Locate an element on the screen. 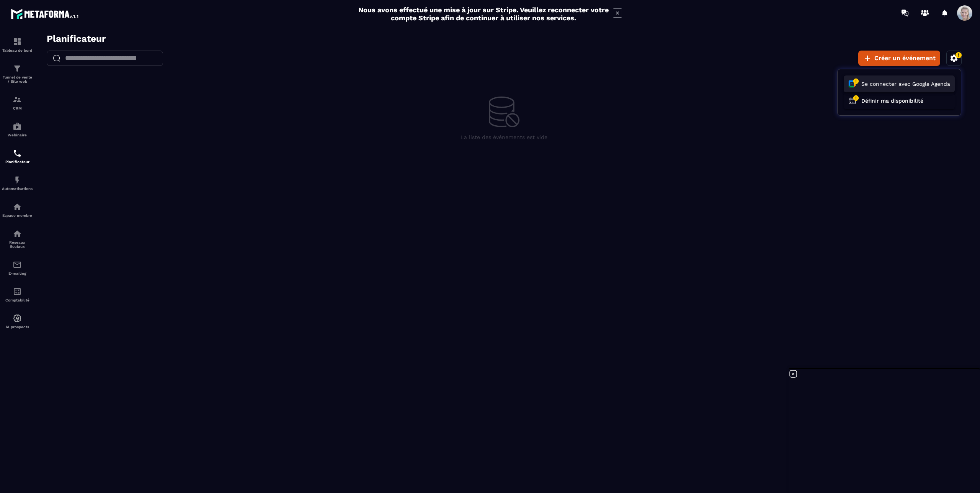 This screenshot has height=493, width=980. p: Tunnel de vente / Site web is located at coordinates (17, 79).